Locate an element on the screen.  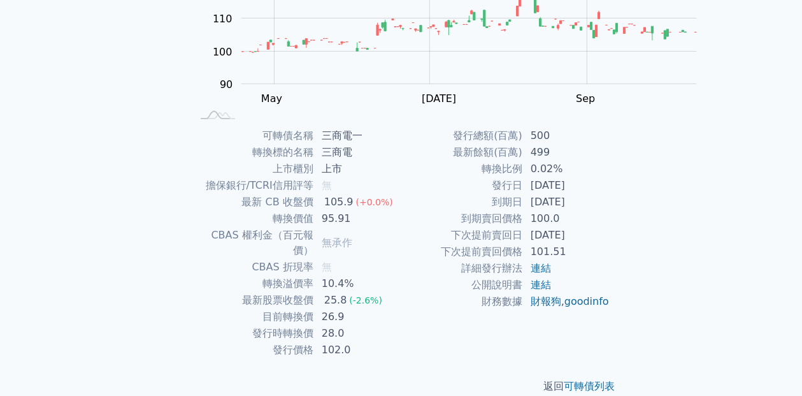
td: 擔保銀行/TCRI信用評等 is located at coordinates (253, 185).